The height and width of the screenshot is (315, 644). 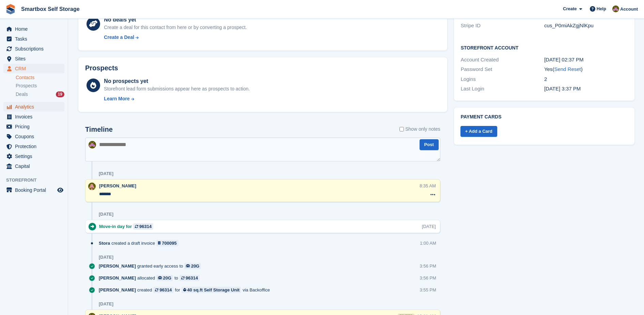 What do you see at coordinates (104, 243) in the screenshot?
I see `span: Stora` at bounding box center [104, 243].